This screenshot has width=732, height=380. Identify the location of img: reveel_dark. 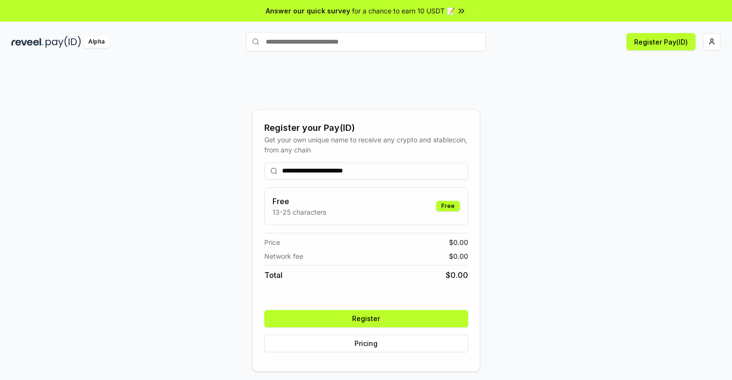
(27, 42).